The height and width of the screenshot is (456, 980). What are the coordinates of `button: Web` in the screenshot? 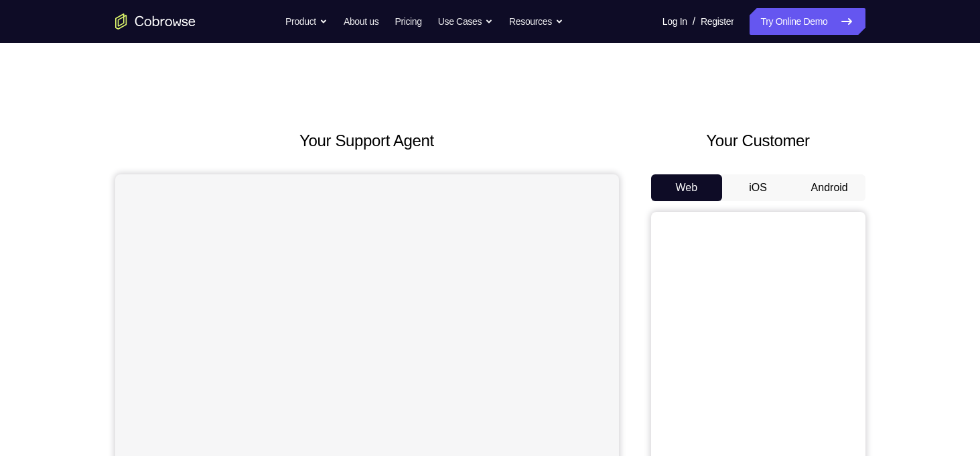 It's located at (687, 188).